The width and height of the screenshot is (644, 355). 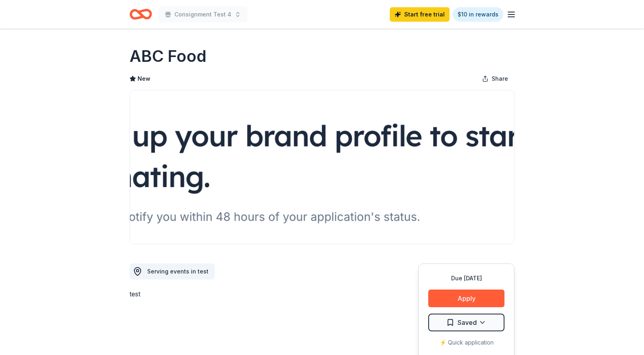 What do you see at coordinates (178, 271) in the screenshot?
I see `span: Serving events in test` at bounding box center [178, 271].